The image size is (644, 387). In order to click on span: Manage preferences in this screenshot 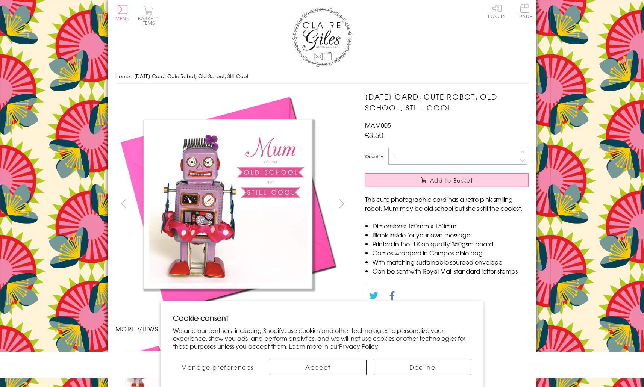, I will do `click(217, 367)`.